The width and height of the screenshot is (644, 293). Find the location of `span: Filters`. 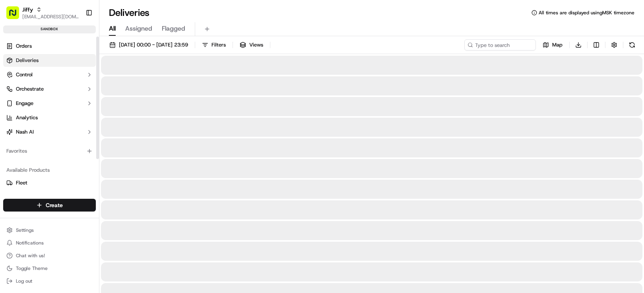

span: Filters is located at coordinates (219, 45).